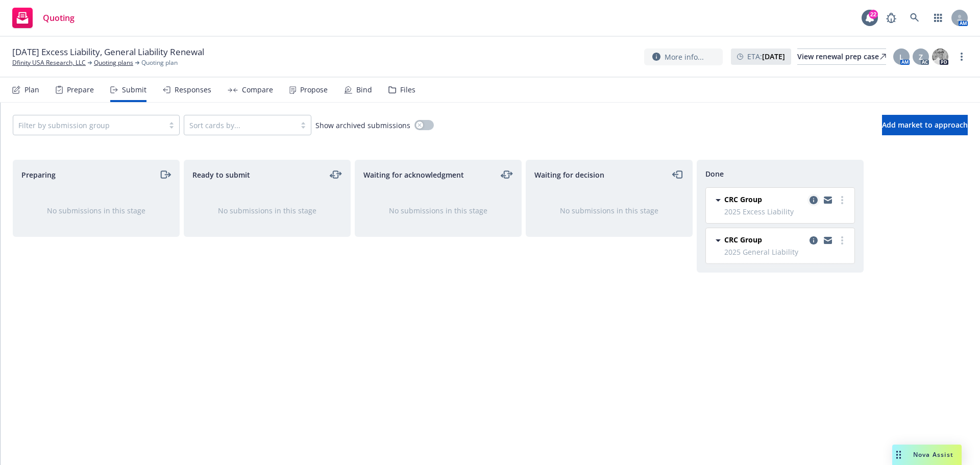  What do you see at coordinates (80, 89) in the screenshot?
I see `div: Prepare` at bounding box center [80, 89].